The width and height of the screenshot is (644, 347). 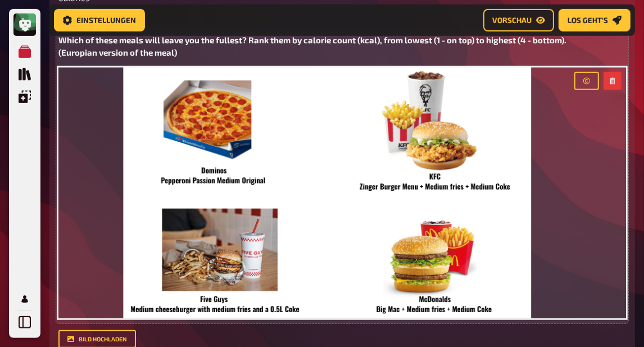 I want to click on a: Einblendungen, so click(x=25, y=97).